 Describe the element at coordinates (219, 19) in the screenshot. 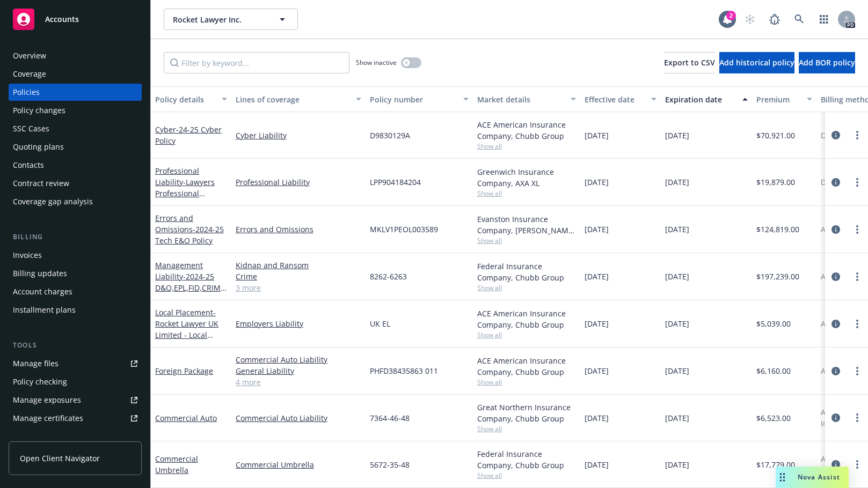

I see `span: Rocket Lawyer Inc.` at that location.